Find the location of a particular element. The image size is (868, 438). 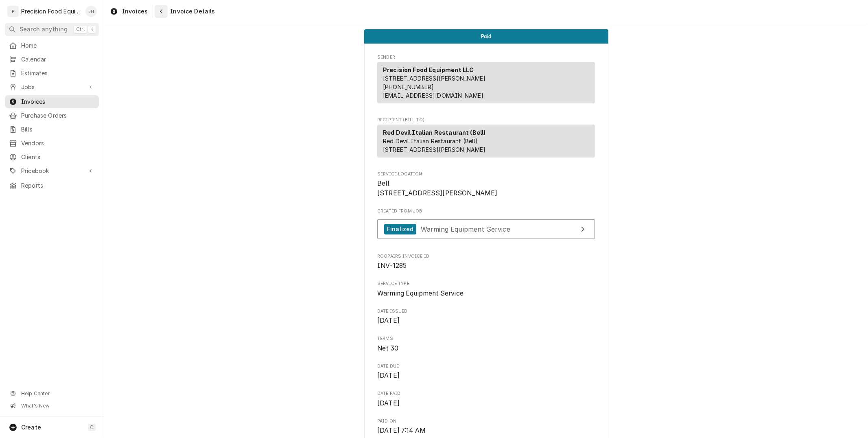

a: Go to Pricebook is located at coordinates (52, 171).